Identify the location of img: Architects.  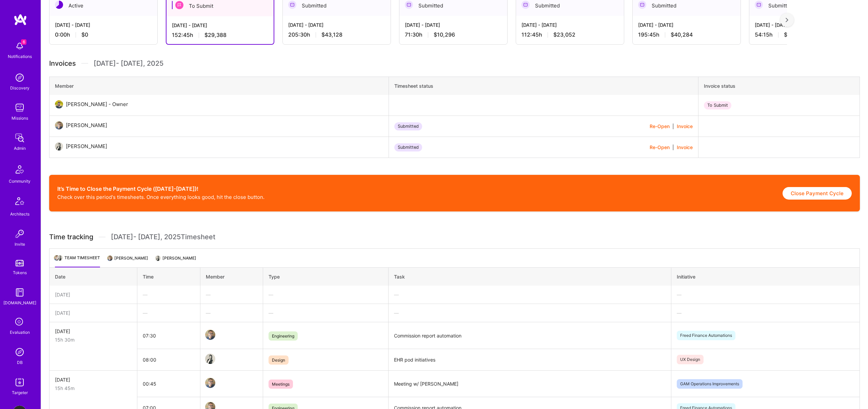
(19, 202).